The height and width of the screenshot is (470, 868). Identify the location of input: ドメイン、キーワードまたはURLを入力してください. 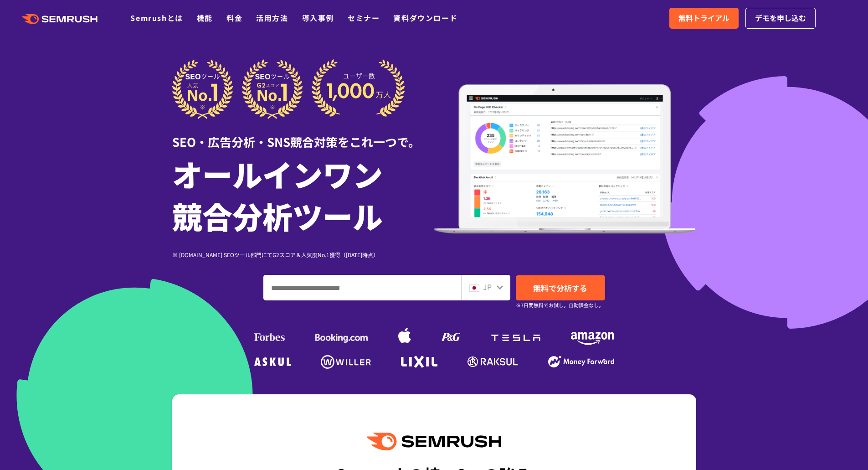
(362, 287).